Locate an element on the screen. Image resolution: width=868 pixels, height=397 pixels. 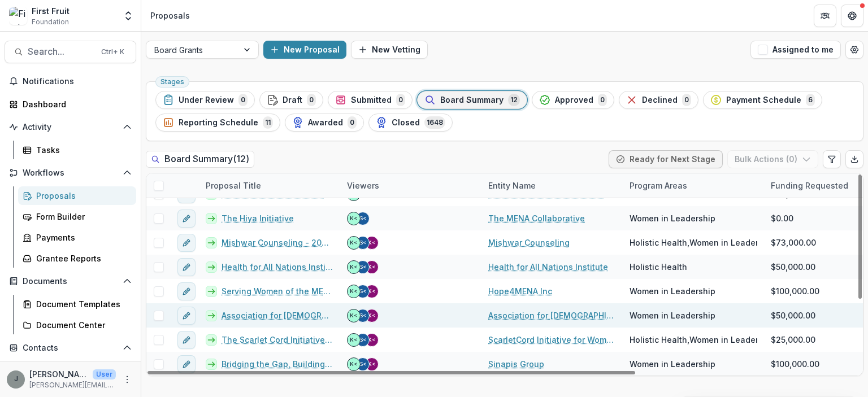
button: Draft0 is located at coordinates (291, 100).